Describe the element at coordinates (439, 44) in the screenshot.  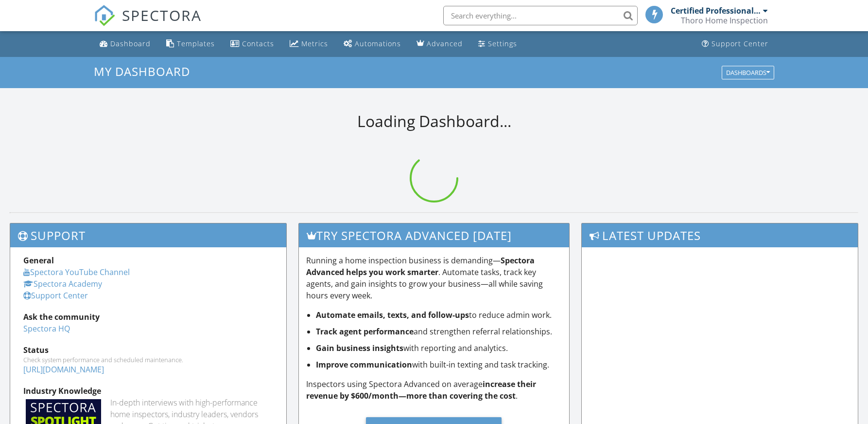
I see `a: Advanced` at that location.